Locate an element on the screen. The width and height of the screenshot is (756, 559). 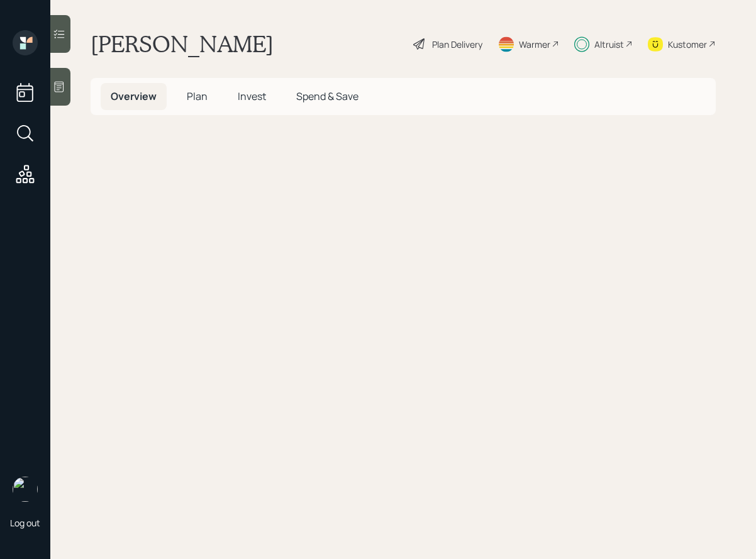
span: Overview is located at coordinates (134, 96).